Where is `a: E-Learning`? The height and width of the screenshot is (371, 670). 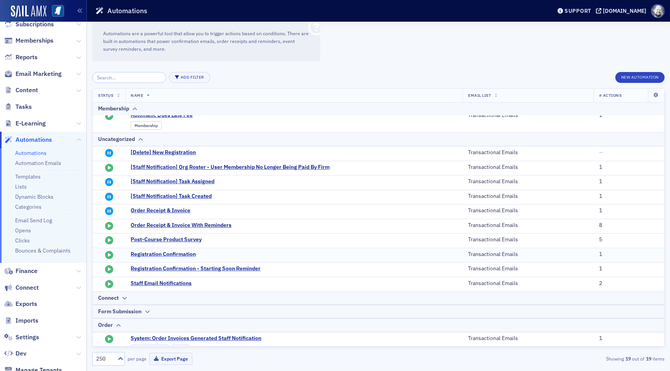
a: E-Learning is located at coordinates (25, 124).